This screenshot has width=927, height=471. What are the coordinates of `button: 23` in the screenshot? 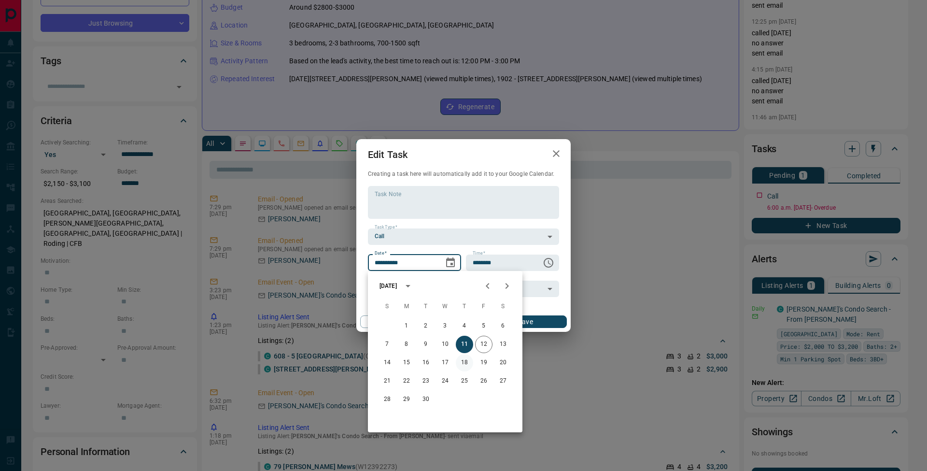 It's located at (426, 381).